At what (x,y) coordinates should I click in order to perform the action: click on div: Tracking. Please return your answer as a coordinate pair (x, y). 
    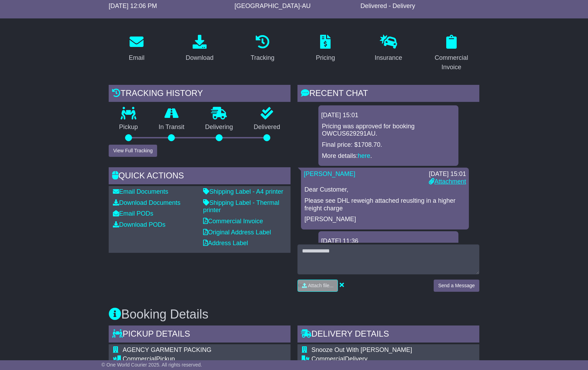
    Looking at the image, I should click on (263, 58).